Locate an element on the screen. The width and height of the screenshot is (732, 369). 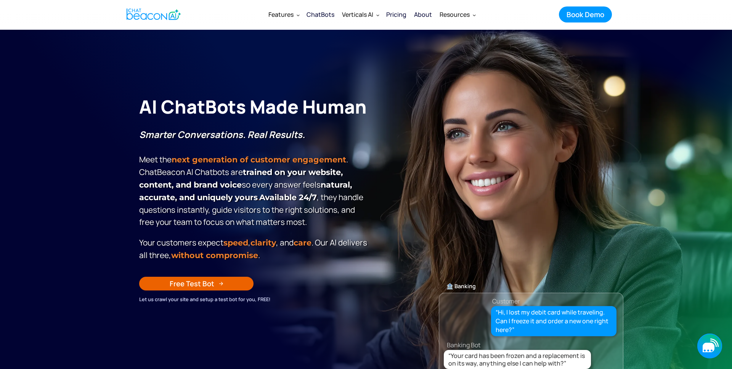
a: Free Test Bot is located at coordinates (196, 284).